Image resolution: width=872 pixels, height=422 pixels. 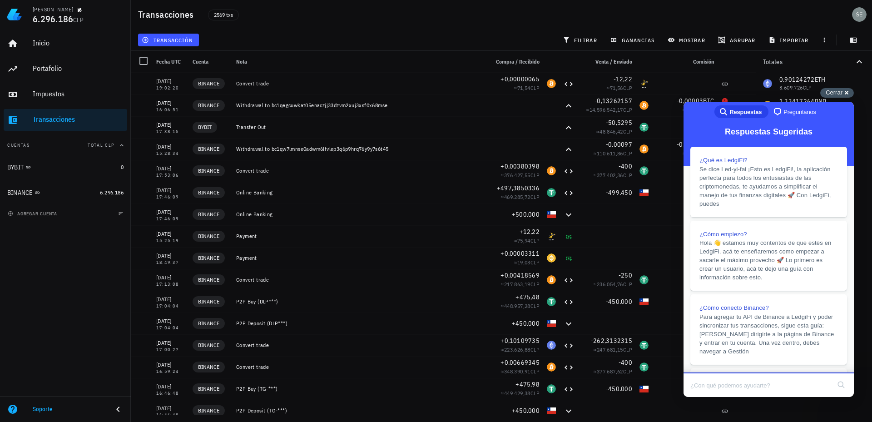 I want to click on span: Se dice Led-yi-fai ¡Esto es LedgiFi!, la aplicación perfecta para todos los entusiastas de las cr..., so click(x=81, y=84).